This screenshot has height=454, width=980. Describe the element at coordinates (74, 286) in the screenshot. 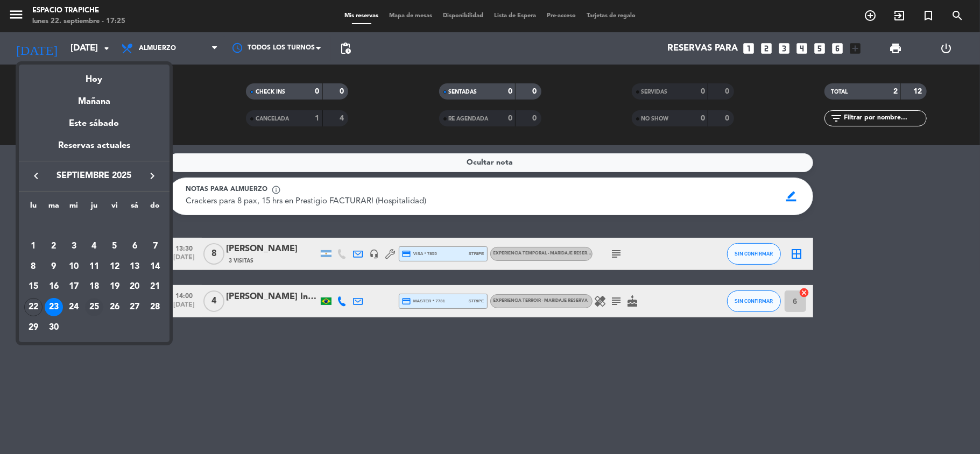

I see `div: 17` at that location.